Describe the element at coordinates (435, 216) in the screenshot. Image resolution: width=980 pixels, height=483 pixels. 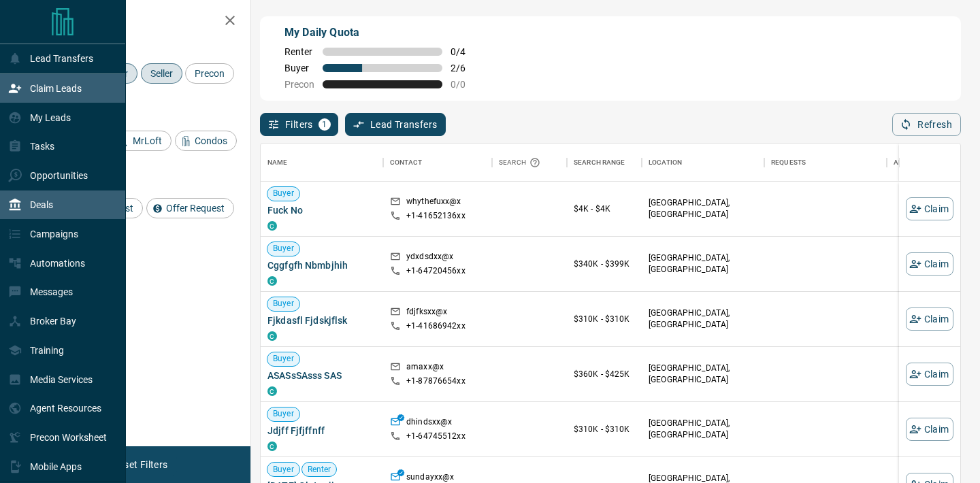
I see `p: +1- 41652136xx` at that location.